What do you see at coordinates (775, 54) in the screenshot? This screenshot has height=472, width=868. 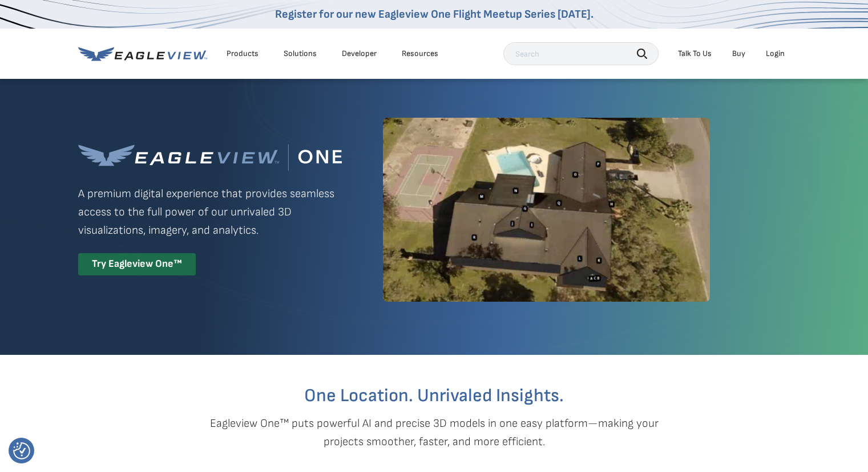 I see `div: Login` at bounding box center [775, 54].